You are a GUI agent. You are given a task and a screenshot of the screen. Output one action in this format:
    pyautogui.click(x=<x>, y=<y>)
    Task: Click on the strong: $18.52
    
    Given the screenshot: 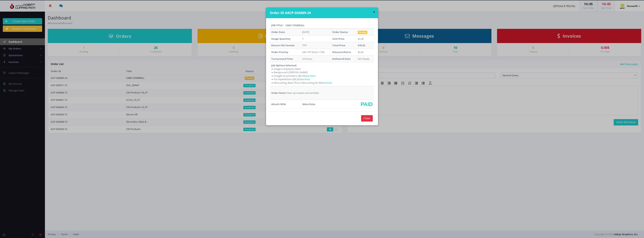 What is the action you would take?
    pyautogui.click(x=361, y=45)
    